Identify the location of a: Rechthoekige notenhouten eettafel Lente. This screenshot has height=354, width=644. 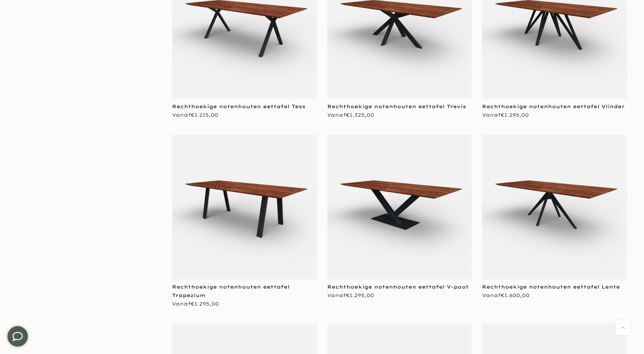
(551, 287).